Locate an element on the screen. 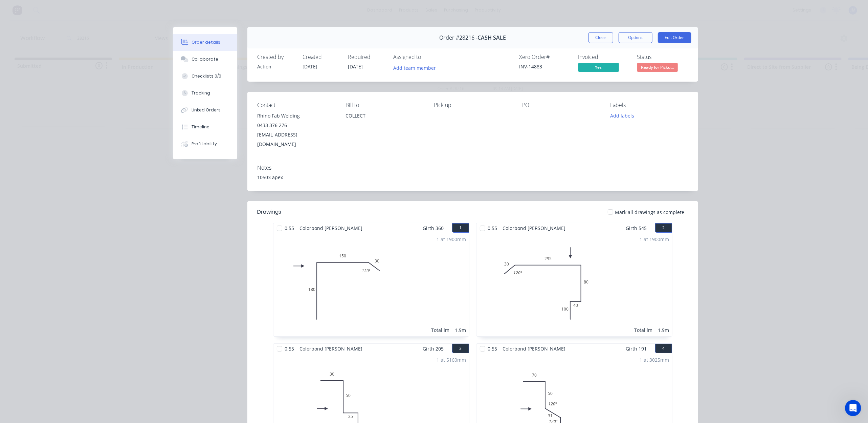 The image size is (868, 423). button: 3 is located at coordinates (461, 349).